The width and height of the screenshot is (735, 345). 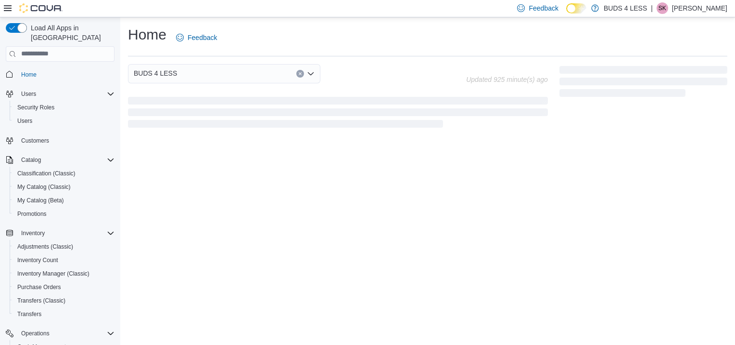 I want to click on a: Transfers, so click(x=29, y=314).